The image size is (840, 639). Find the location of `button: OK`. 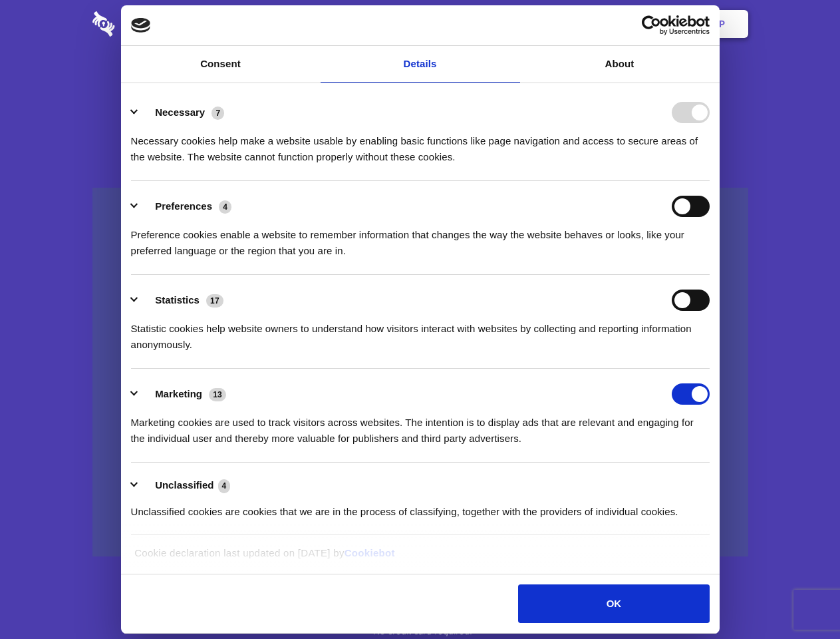

button: OK is located at coordinates (613, 603).